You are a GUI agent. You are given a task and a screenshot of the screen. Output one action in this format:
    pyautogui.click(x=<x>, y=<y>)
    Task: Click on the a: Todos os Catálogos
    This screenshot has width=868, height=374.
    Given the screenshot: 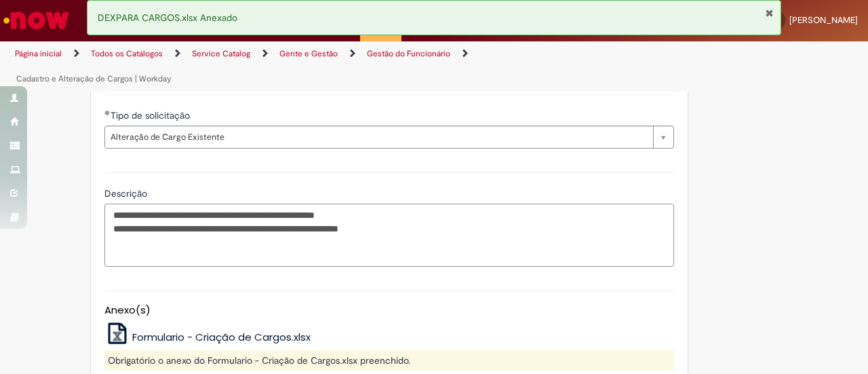 What is the action you would take?
    pyautogui.click(x=126, y=54)
    